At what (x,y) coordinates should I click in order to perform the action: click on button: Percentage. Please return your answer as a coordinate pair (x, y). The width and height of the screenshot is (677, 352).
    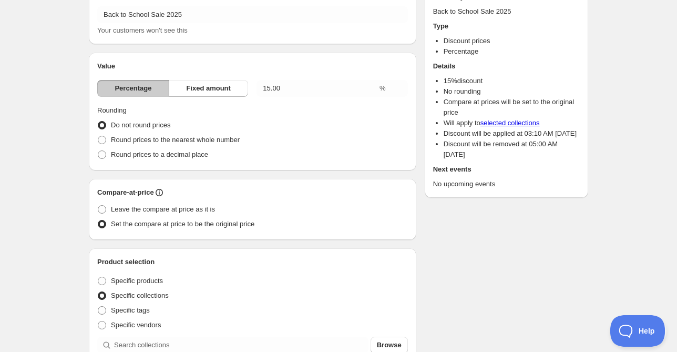
    Looking at the image, I should click on (133, 88).